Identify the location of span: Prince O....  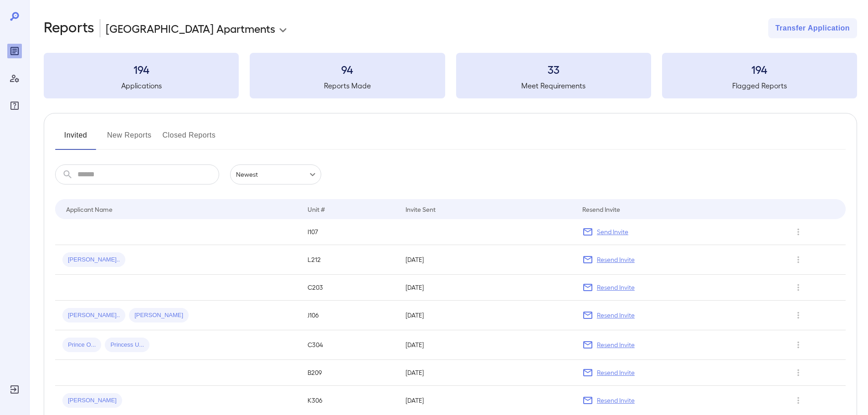
(82, 345).